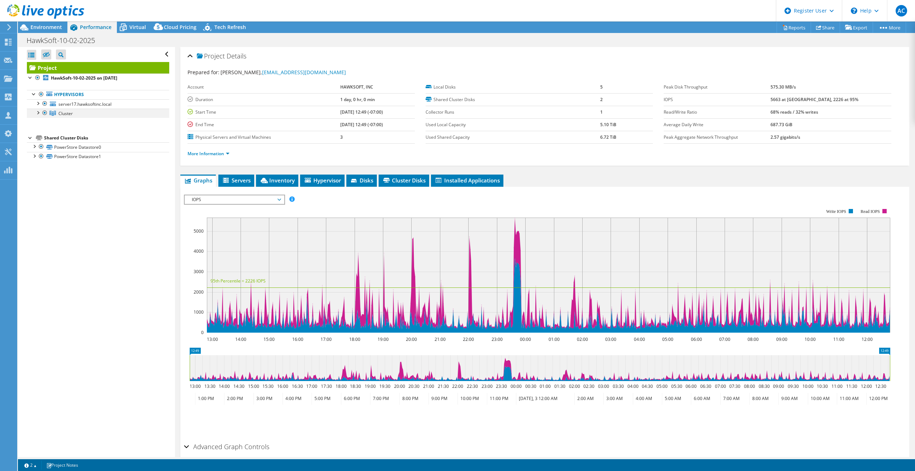 The height and width of the screenshot is (471, 915). I want to click on div: Shared Cluster Disks, so click(107, 138).